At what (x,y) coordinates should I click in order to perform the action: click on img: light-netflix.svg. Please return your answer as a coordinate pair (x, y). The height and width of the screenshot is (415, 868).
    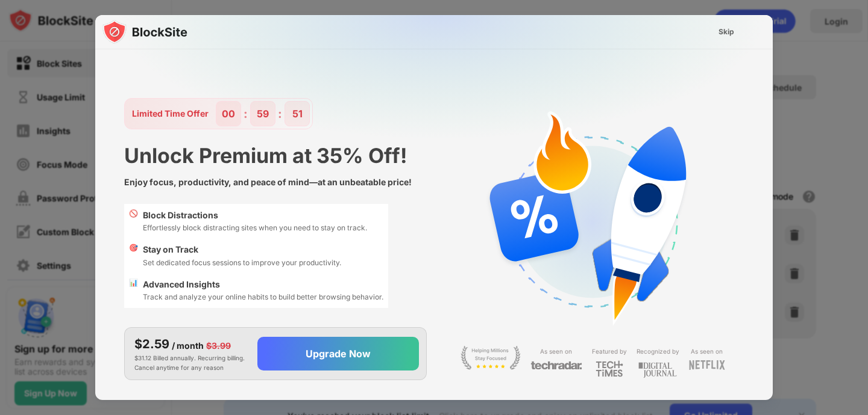
    Looking at the image, I should click on (707, 366).